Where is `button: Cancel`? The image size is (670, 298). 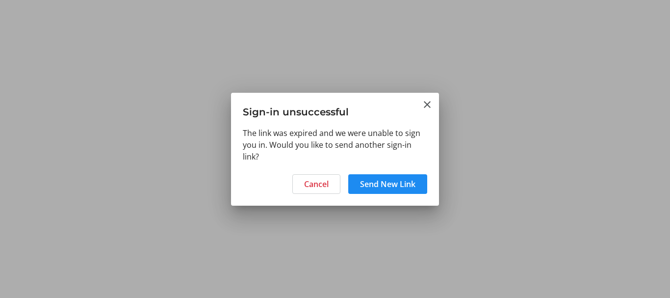
button: Cancel is located at coordinates (316, 184).